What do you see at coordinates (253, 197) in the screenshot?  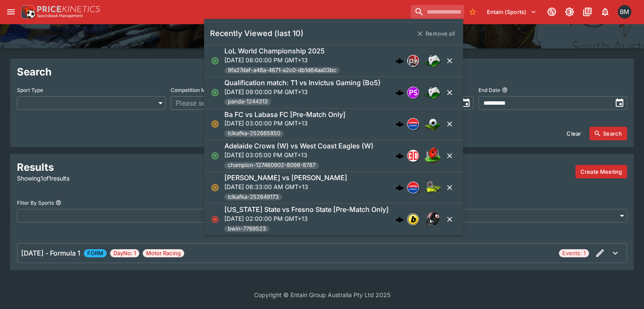 I see `span: lclkafka-252649173` at bounding box center [253, 197].